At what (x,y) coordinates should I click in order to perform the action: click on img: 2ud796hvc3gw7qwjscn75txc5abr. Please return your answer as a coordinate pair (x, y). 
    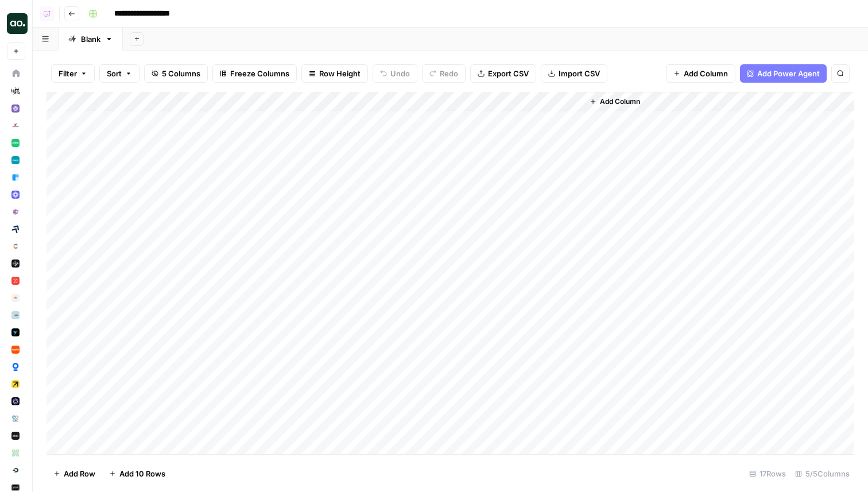
    Looking at the image, I should click on (16, 246).